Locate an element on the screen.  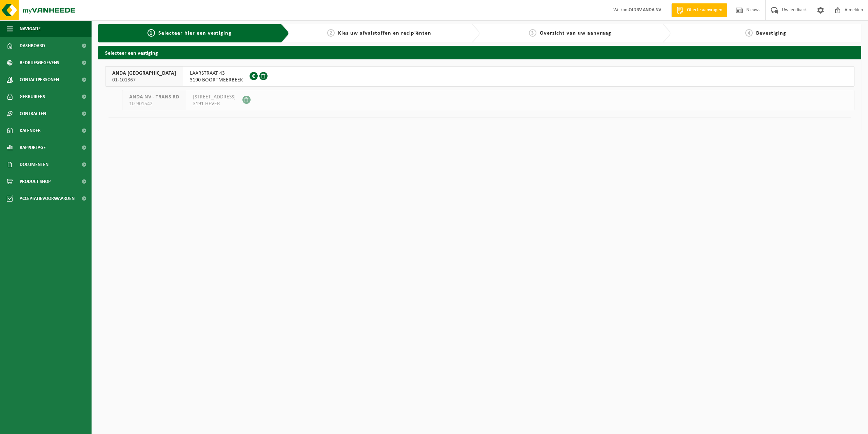
span: 3 is located at coordinates (533, 33).